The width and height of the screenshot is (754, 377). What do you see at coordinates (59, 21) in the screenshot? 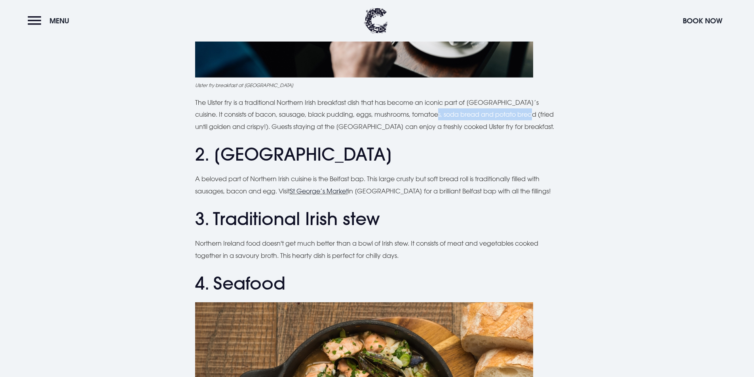
I see `span: Menu` at bounding box center [59, 21].